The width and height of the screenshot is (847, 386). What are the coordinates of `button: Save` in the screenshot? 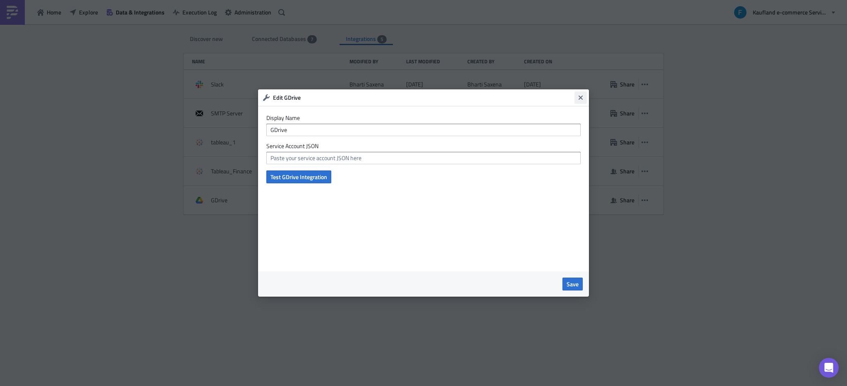 It's located at (573, 284).